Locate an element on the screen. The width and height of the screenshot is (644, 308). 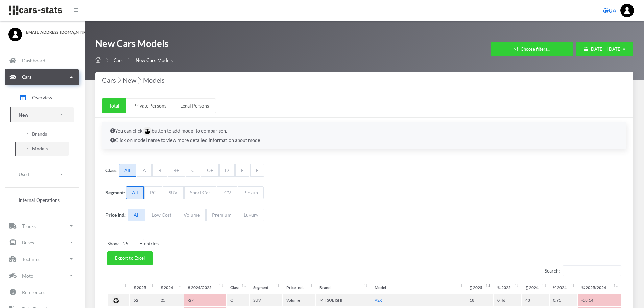
td: SUV is located at coordinates (266, 300).